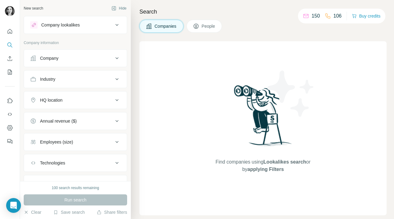 The width and height of the screenshot is (394, 219). I want to click on button: Employees (size), so click(75, 142).